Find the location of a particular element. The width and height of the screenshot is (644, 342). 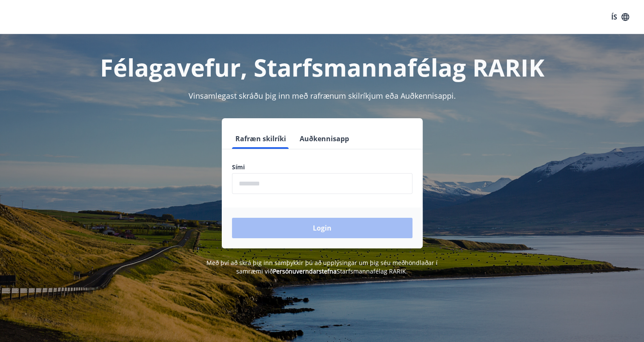

span: Vinsamlegast skráðu þig inn með rafrænum skilríkjum eða Auðkennisappi. is located at coordinates (322, 96).